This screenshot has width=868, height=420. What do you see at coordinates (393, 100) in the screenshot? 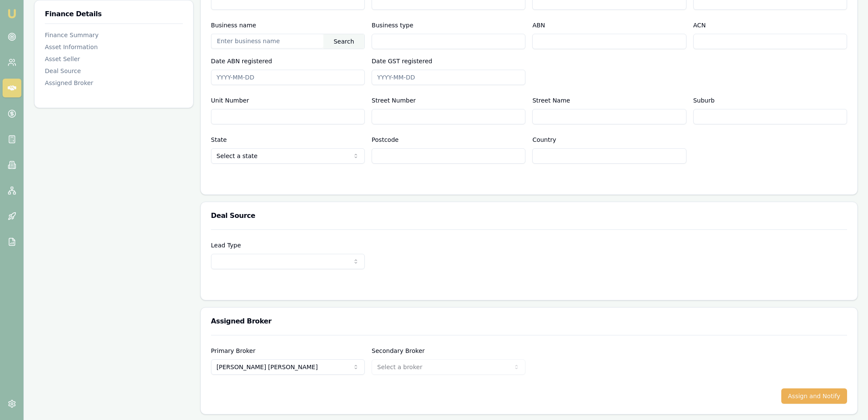
I see `label: Street Number` at bounding box center [393, 100].